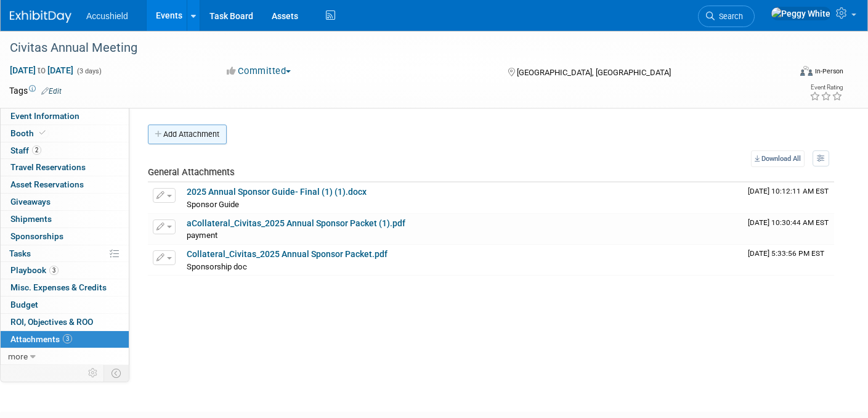  What do you see at coordinates (65, 133) in the screenshot?
I see `a: Booth` at bounding box center [65, 133].